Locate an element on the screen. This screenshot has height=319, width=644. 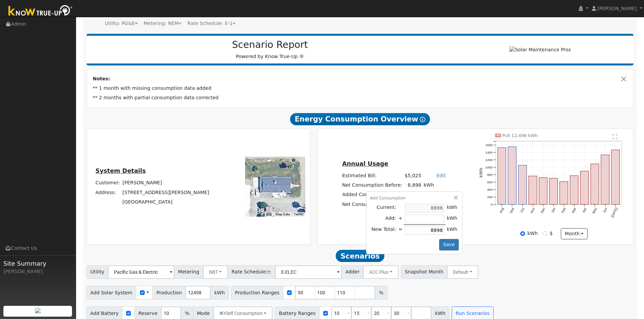
input: Select a Utility is located at coordinates (141, 272).